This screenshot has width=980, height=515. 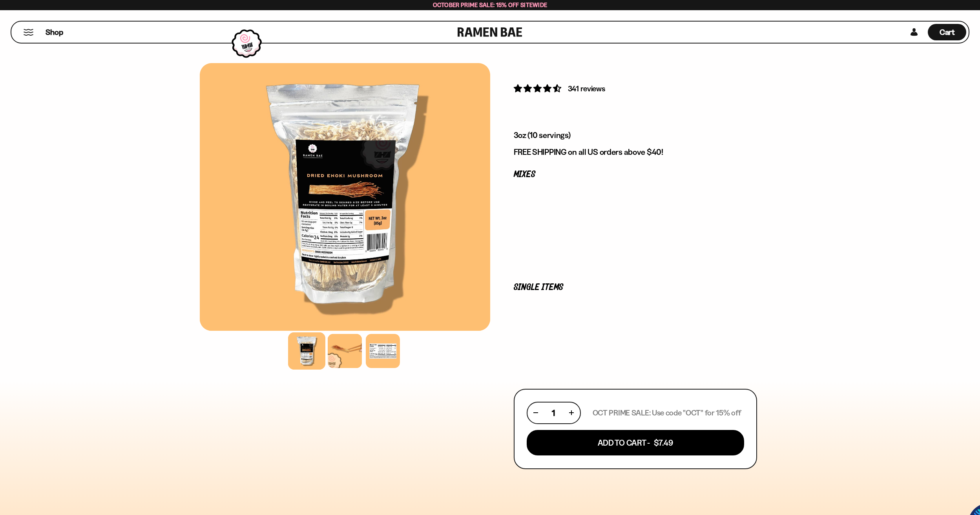 What do you see at coordinates (538, 88) in the screenshot?
I see `span: 4.53 stars` at bounding box center [538, 88].